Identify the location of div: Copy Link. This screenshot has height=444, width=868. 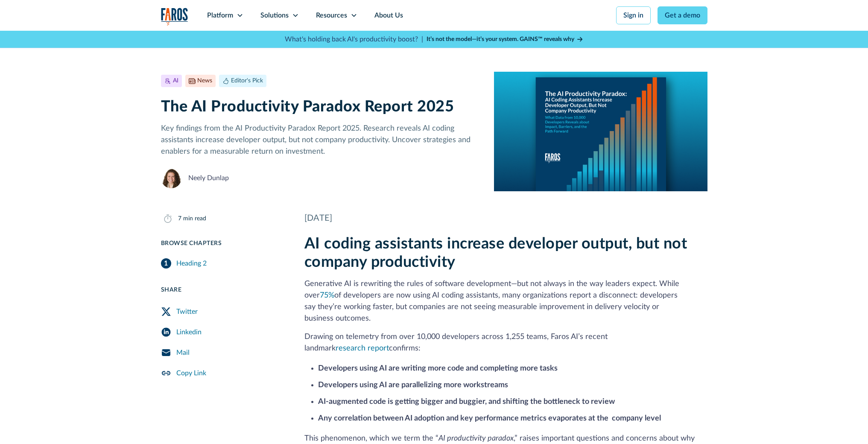
(191, 373).